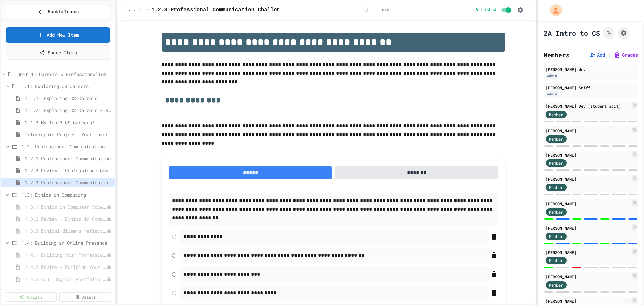 The width and height of the screenshot is (644, 305). Describe the element at coordinates (85, 297) in the screenshot. I see `a: Delete` at that location.